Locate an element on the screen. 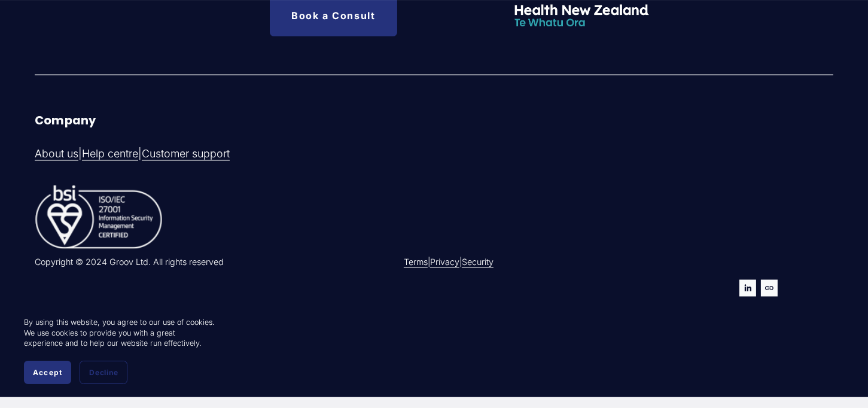  a: Security is located at coordinates (478, 263).